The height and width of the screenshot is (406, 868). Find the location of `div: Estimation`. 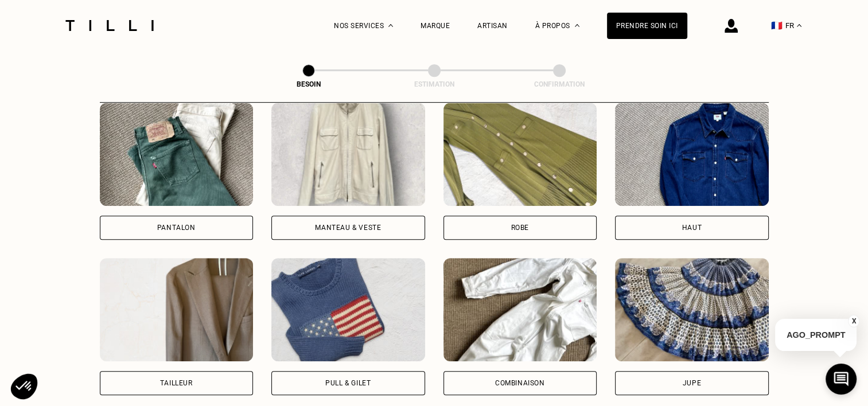

div: Estimation is located at coordinates (434, 85).